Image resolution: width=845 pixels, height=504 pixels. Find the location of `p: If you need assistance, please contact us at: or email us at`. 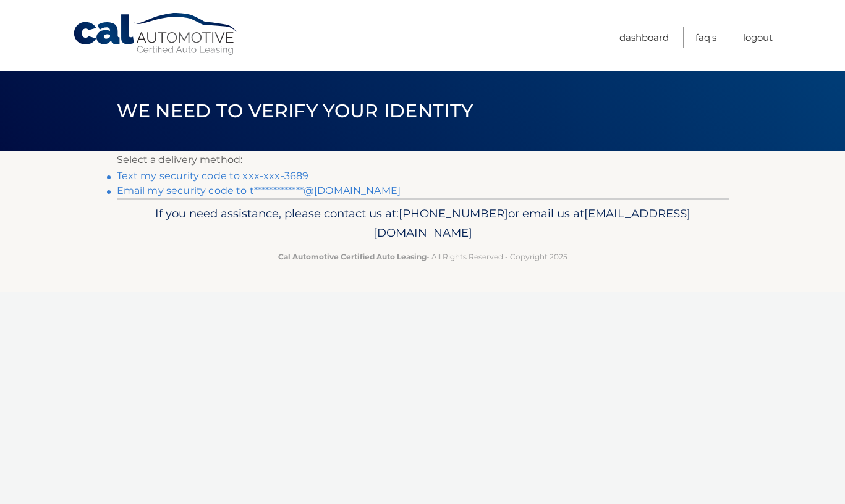

p: If you need assistance, please contact us at: or email us at is located at coordinates (423, 223).